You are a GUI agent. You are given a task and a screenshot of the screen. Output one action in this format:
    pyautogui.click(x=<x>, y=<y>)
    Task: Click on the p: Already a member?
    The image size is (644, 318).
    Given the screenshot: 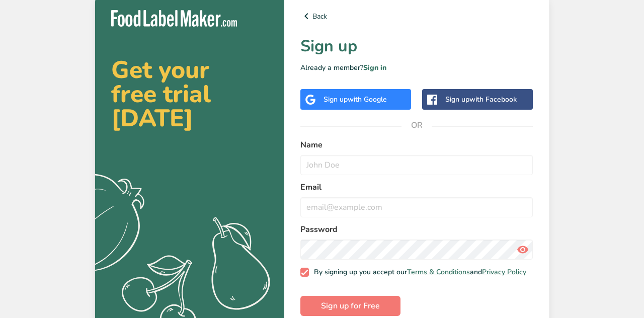 What is the action you would take?
    pyautogui.click(x=416, y=67)
    